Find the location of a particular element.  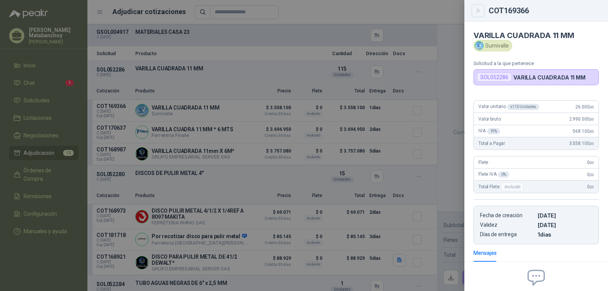

p: Solicitud a la que pertenece is located at coordinates (536, 63).